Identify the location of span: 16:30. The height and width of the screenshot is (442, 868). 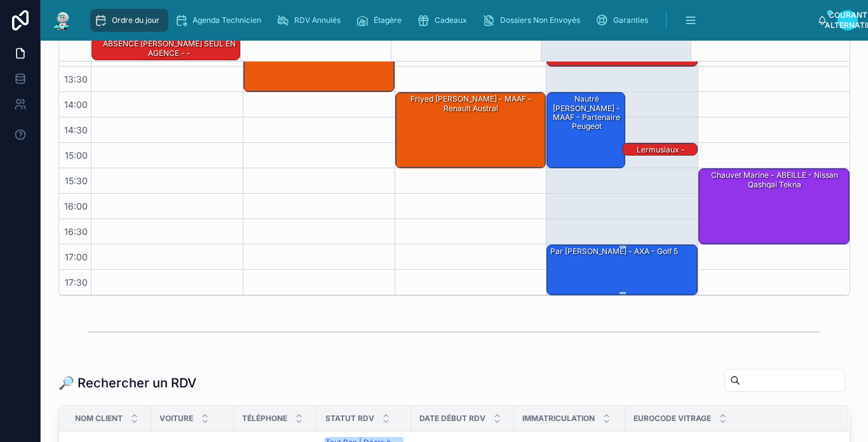
(75, 231).